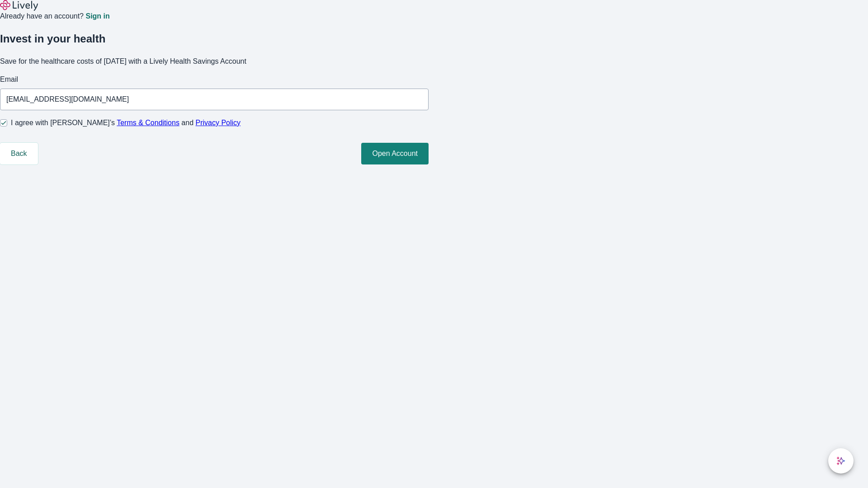 The image size is (868, 488). Describe the element at coordinates (148, 122) in the screenshot. I see `a: Terms & Conditions` at that location.